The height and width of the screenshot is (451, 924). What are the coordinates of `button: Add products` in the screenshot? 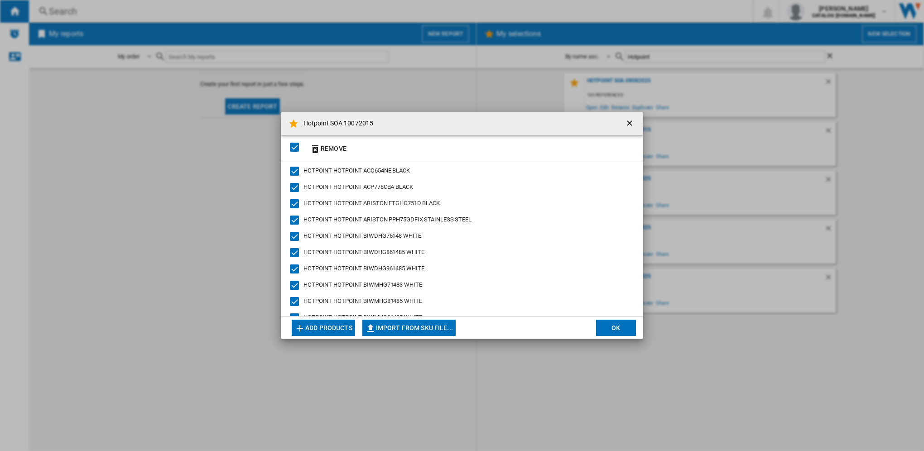 It's located at (323, 328).